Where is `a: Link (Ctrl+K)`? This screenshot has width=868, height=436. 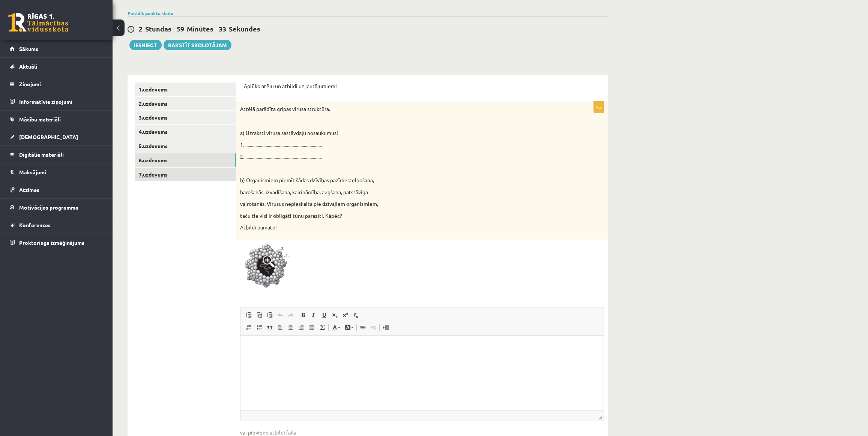
a: Link (Ctrl+K) is located at coordinates (363, 327).